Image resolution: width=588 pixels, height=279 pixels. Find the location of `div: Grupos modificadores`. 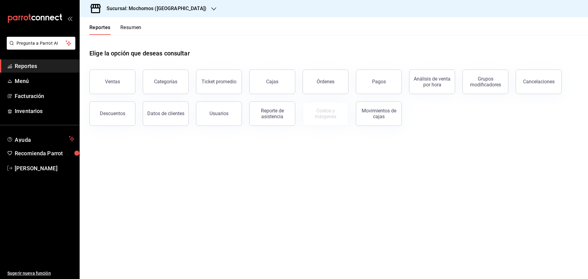

div: Grupos modificadores is located at coordinates (485, 82).